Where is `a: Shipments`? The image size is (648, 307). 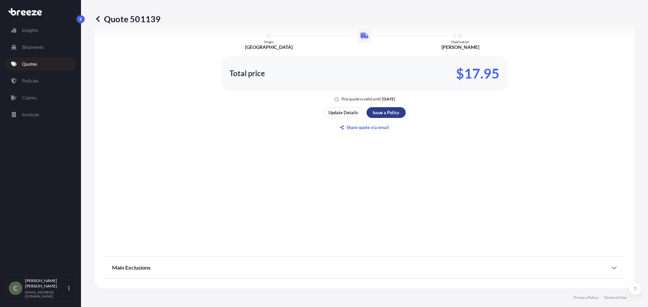 a: Shipments is located at coordinates (40, 47).